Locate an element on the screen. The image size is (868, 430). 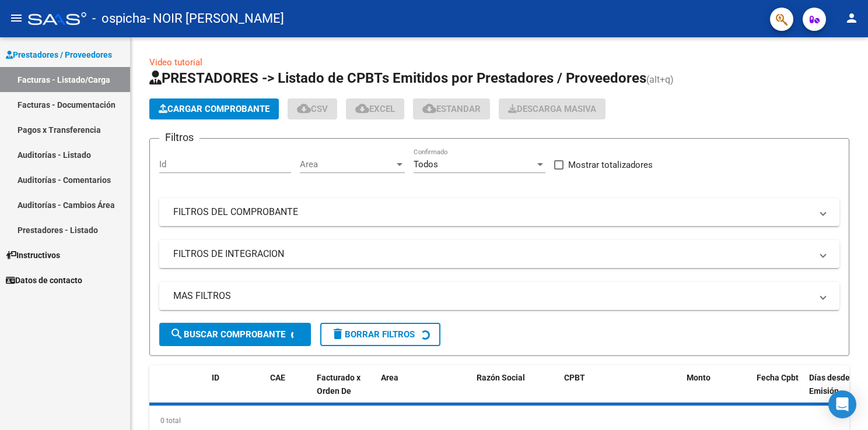
mat-icon: menu is located at coordinates (16, 18).